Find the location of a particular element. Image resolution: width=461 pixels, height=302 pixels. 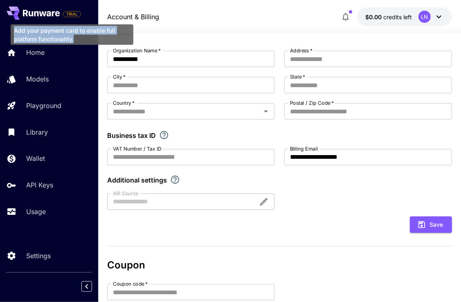

div: LN is located at coordinates (424, 17).